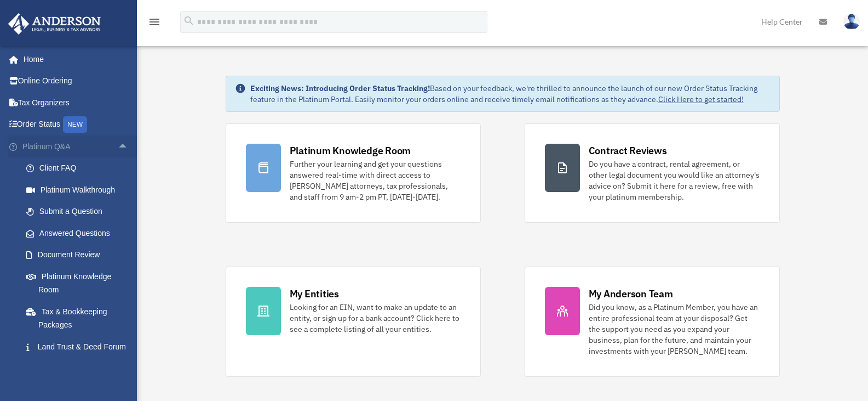 This screenshot has height=401, width=868. I want to click on a: Platinum Knowledge Room, so click(80, 283).